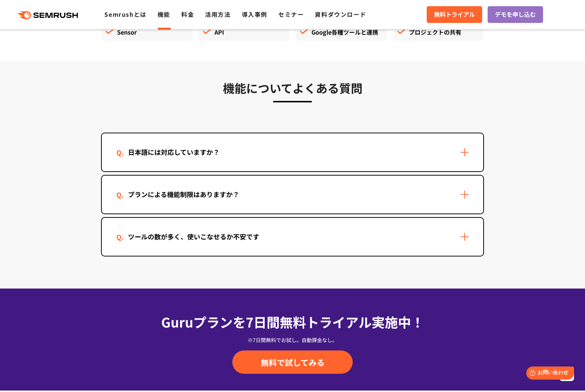 The height and width of the screenshot is (392, 585). Describe the element at coordinates (292, 322) in the screenshot. I see `div: Guruプランを7日間` at that location.